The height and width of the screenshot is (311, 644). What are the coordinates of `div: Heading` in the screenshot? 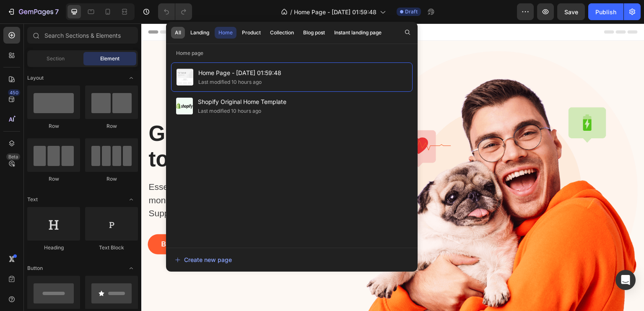 It's located at (54, 248).